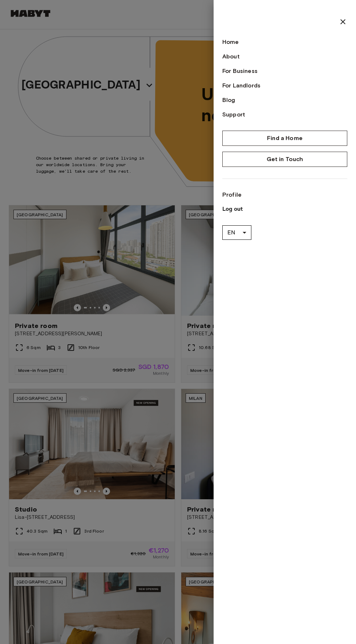 This screenshot has height=644, width=356. Describe the element at coordinates (285, 71) in the screenshot. I see `a: For Business` at that location.